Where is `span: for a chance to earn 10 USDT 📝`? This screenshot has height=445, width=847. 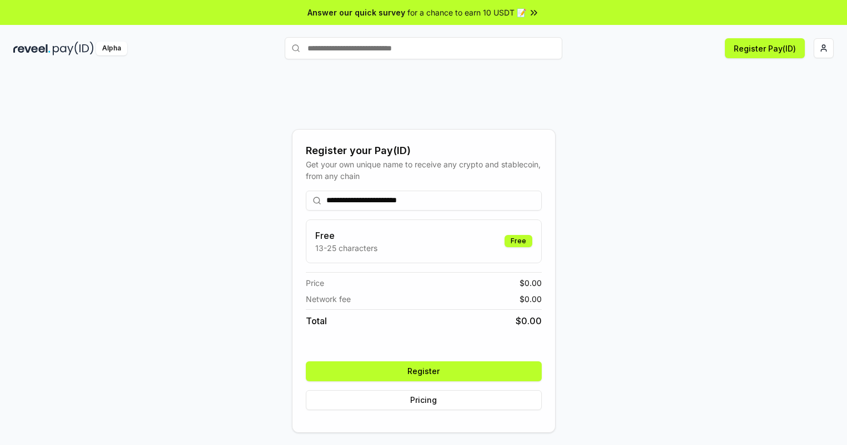
span: for a chance to earn 10 USDT 📝 is located at coordinates (467, 12).